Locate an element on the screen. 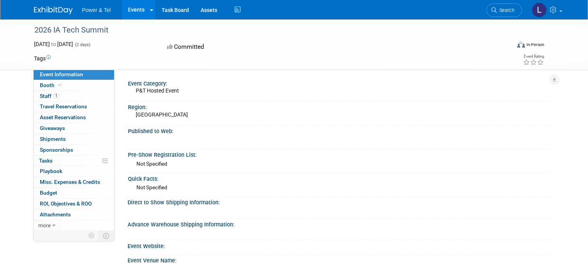 The image size is (588, 269). span: Search is located at coordinates (506, 10).